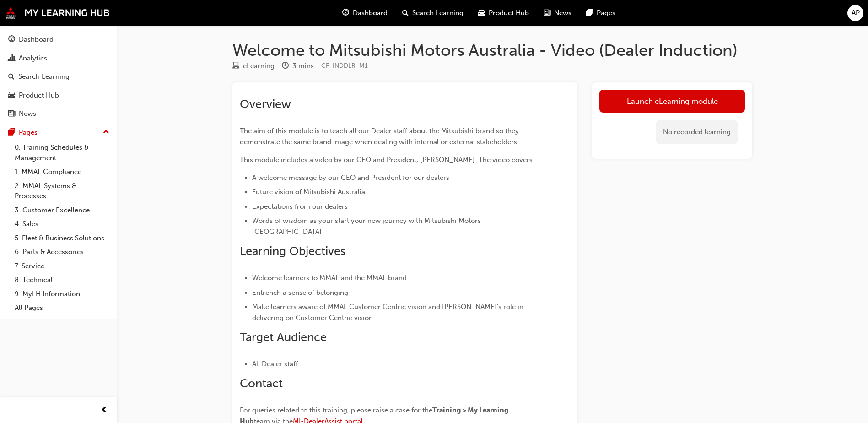 The width and height of the screenshot is (868, 423). What do you see at coordinates (285, 67) in the screenshot?
I see `span: clock-icon` at bounding box center [285, 67].